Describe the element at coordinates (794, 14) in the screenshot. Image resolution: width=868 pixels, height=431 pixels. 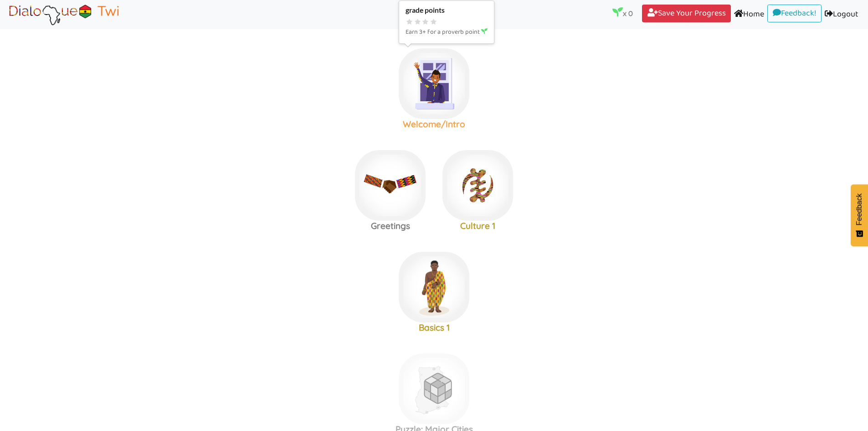
I see `a: Feedback!` at that location.